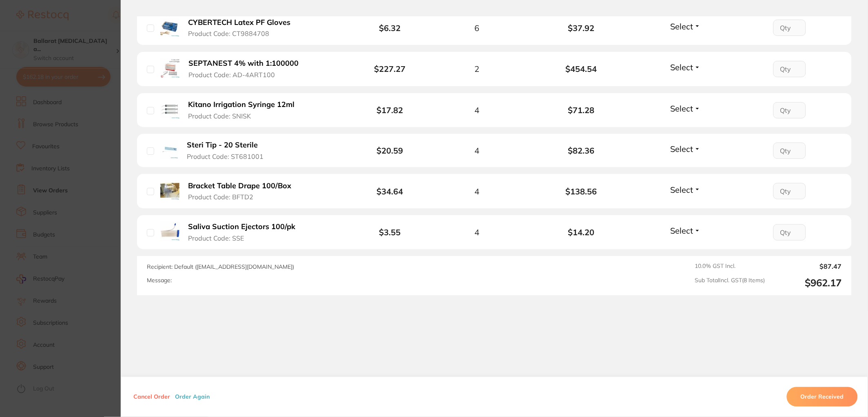 The height and width of the screenshot is (417, 868). I want to click on button: Steri Tip - 20 Sterile Product Code: ST681001, so click(229, 150).